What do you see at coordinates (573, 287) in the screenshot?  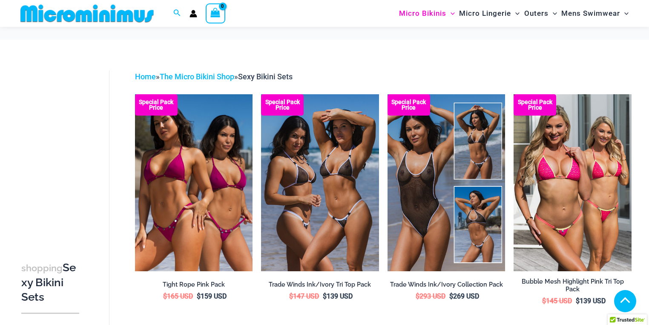 I see `a: Bubble Mesh Highlight Pink Tri Top Pack` at bounding box center [573, 287].